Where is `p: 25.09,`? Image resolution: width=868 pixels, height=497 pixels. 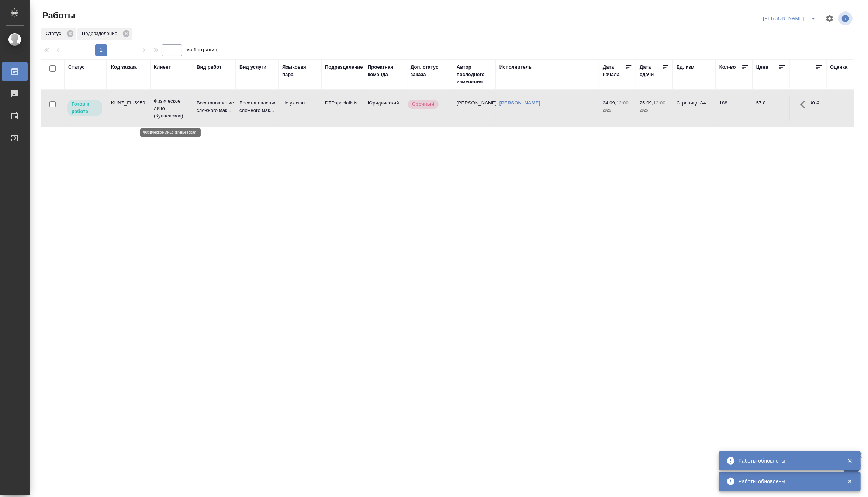
p: 25.09, is located at coordinates (647, 103).